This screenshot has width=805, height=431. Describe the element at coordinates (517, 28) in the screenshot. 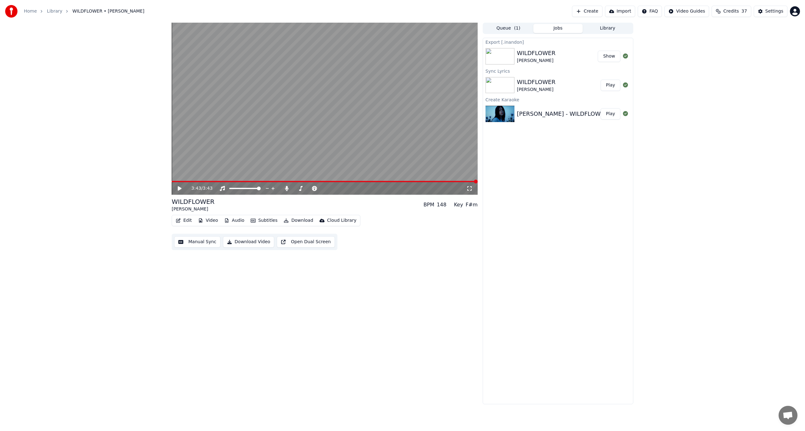

I see `span: ( 1 )` at that location.